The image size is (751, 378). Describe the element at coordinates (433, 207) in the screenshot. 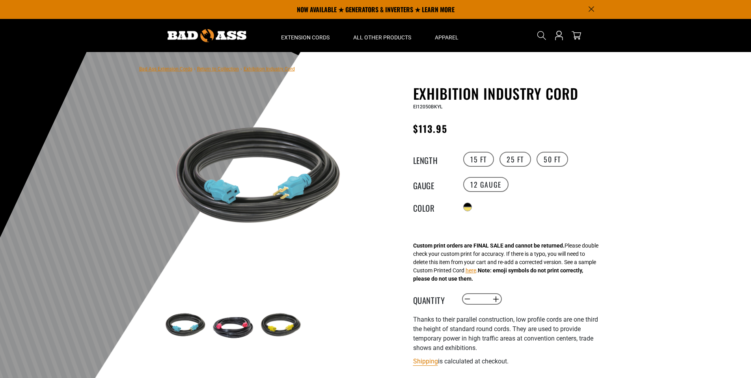

I see `legend: Color` at that location.